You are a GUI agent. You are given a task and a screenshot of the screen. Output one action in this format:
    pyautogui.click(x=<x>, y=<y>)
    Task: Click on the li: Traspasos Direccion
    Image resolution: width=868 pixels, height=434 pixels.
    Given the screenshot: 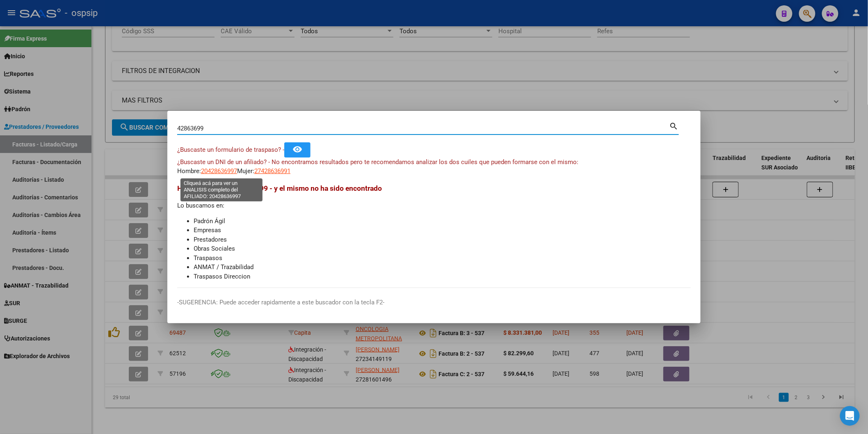 What is the action you would take?
    pyautogui.click(x=442, y=277)
    